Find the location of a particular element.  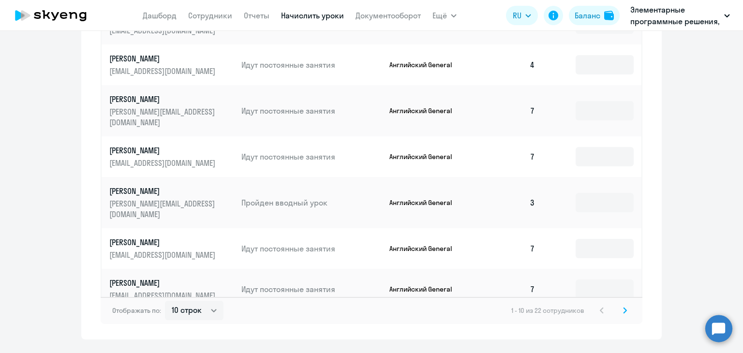

td: 3 is located at coordinates (509, 203).